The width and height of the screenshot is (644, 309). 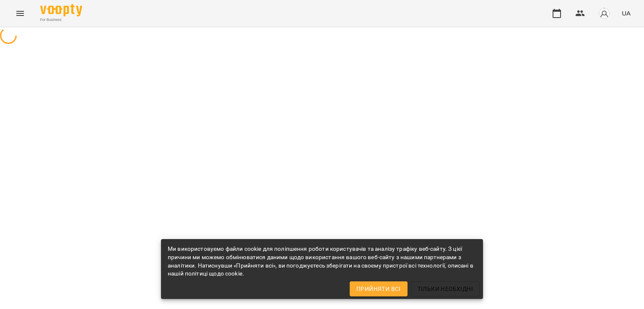 What do you see at coordinates (61, 19) in the screenshot?
I see `span: For Business` at bounding box center [61, 19].